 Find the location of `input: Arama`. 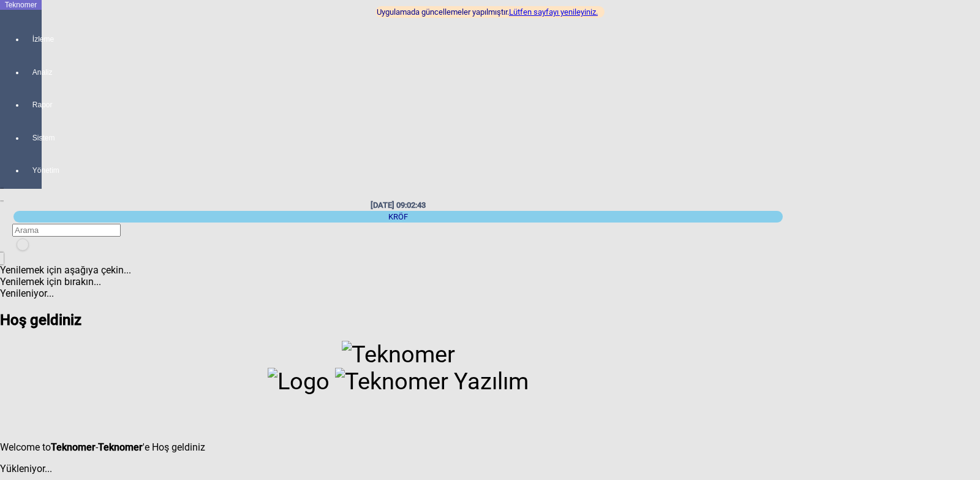

input: Arama is located at coordinates (66, 230).